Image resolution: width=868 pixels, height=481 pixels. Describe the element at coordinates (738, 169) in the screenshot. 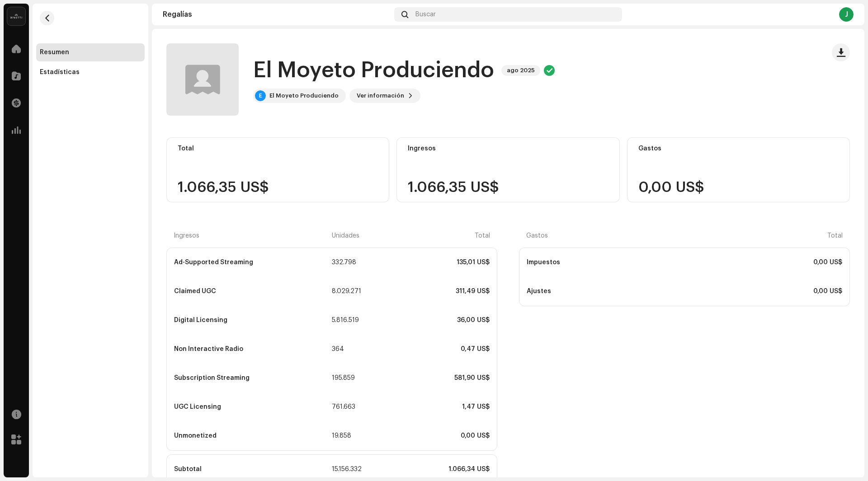

I see `re-o-card-value: Gastos` at that location.